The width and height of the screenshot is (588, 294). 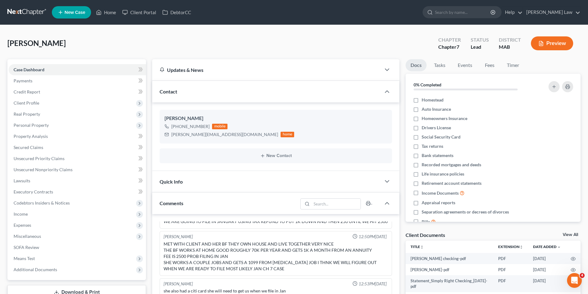 I want to click on span: Appraisal reports, so click(x=439, y=203).